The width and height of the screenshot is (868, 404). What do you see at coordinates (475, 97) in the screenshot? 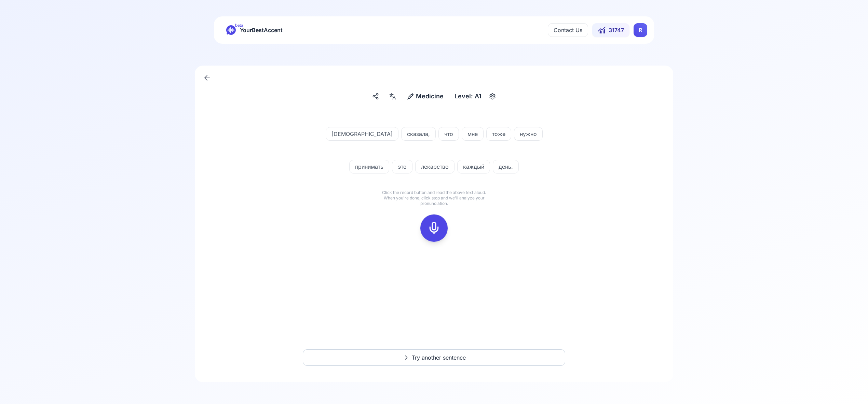
I see `button: Level: A1` at bounding box center [475, 97].